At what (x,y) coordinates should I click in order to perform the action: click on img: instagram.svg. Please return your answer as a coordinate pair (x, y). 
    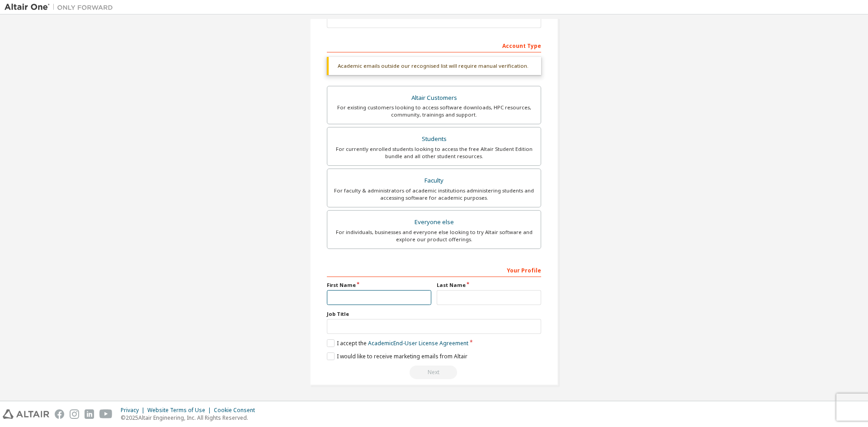
    Looking at the image, I should click on (74, 414).